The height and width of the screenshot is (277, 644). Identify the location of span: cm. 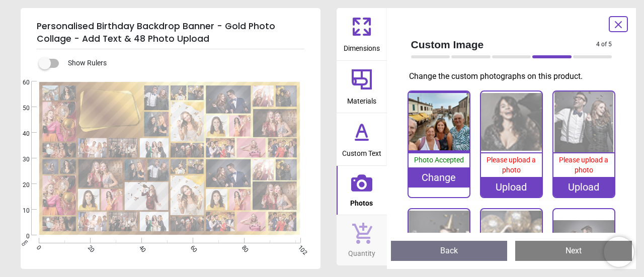
(24, 243).